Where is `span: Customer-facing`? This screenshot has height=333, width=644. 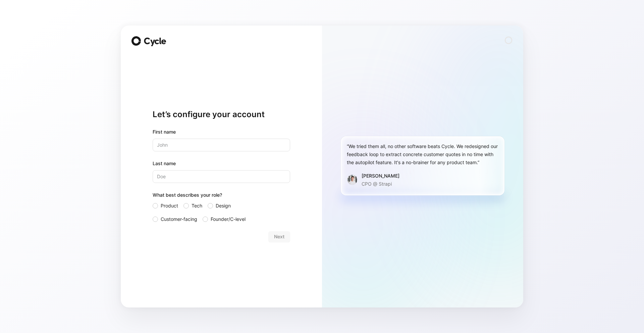
span: Customer-facing is located at coordinates (179, 219).